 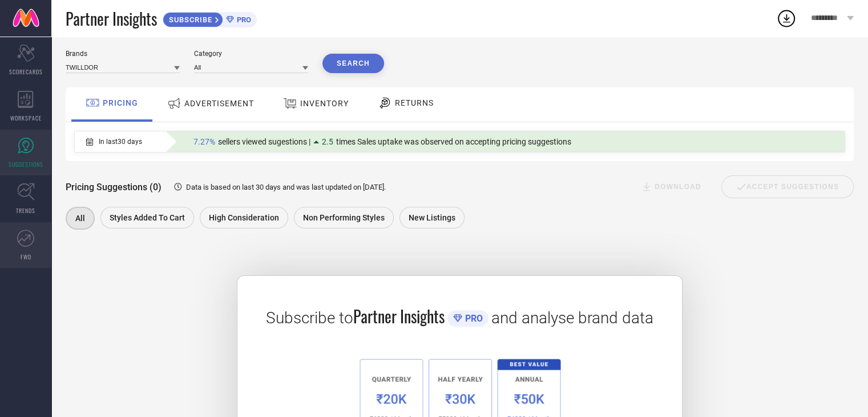 What do you see at coordinates (786, 18) in the screenshot?
I see `div: Open download list` at bounding box center [786, 18].